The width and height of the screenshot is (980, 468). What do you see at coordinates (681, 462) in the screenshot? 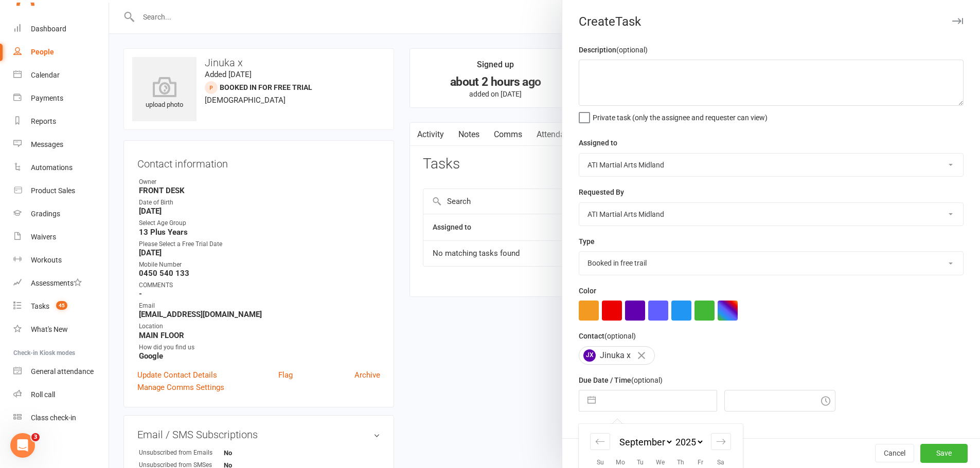
I see `small: Th` at bounding box center [681, 462].